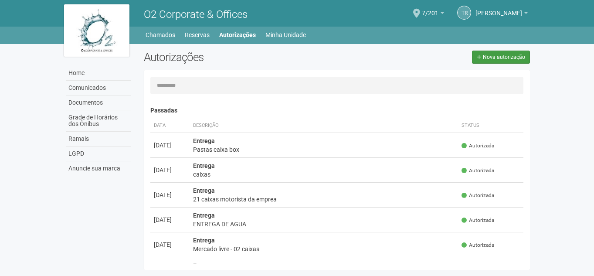 The image size is (594, 276). What do you see at coordinates (464, 13) in the screenshot?
I see `a: TR` at bounding box center [464, 13].